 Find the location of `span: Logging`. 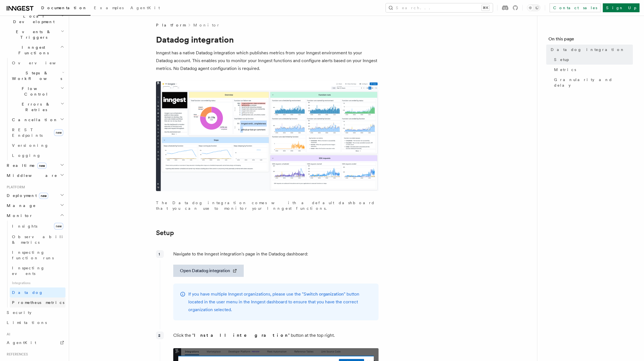

span: Logging is located at coordinates (27, 156).